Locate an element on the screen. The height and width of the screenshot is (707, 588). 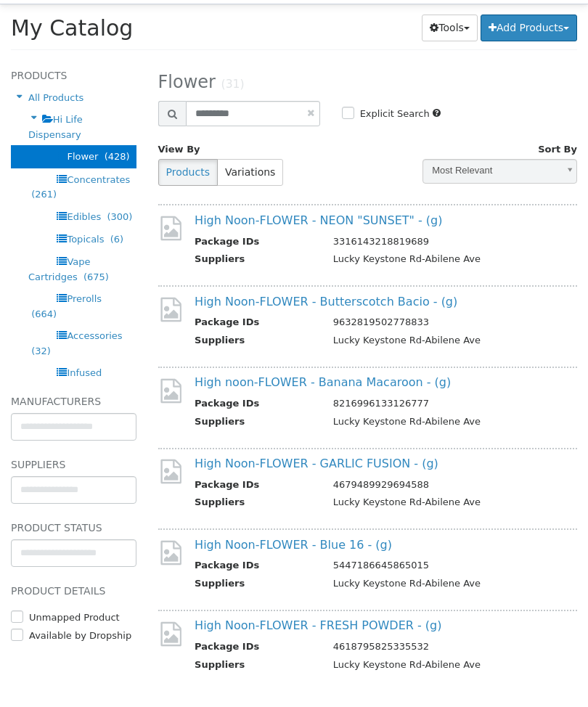
a: High Noon-FLOWER - GARLIC FUSION - (g) is located at coordinates (316, 459).